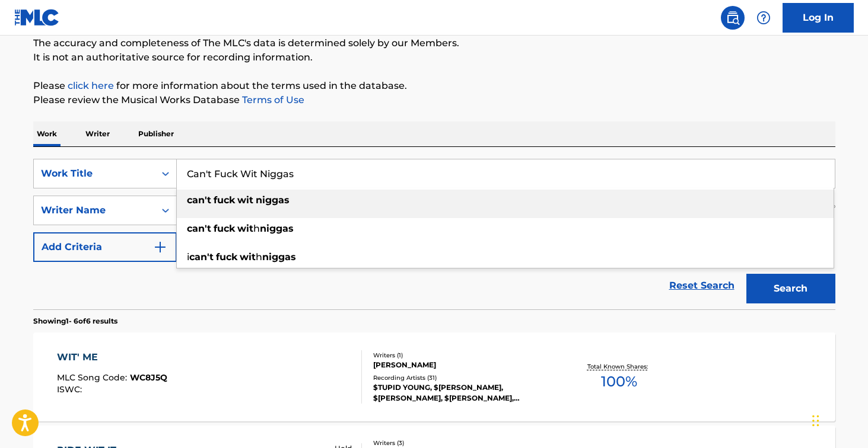 This screenshot has width=868, height=448. I want to click on img: 9d2ae6d4665cec9f34b9.svg, so click(160, 247).